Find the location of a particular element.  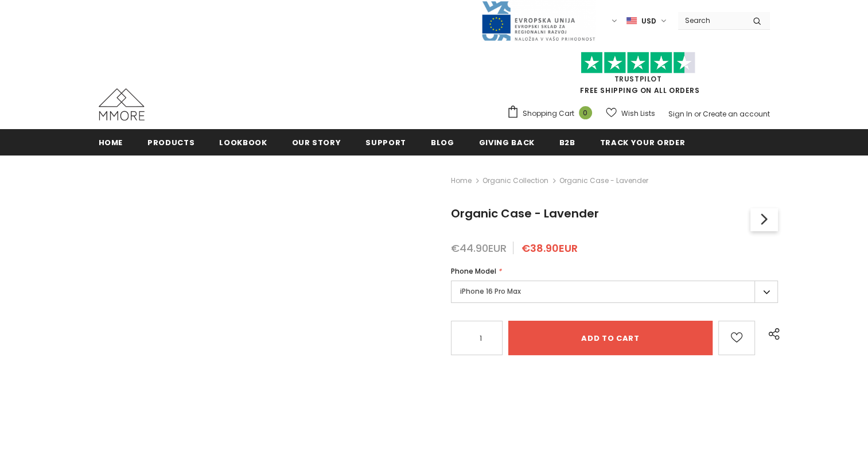

span: Home is located at coordinates (111, 142).